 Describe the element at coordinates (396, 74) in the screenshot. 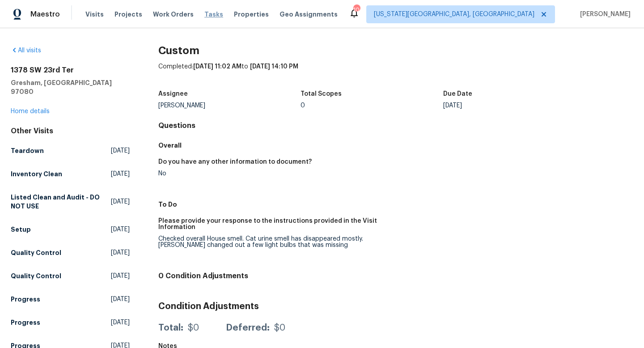

I see `div: Completed: to` at that location.